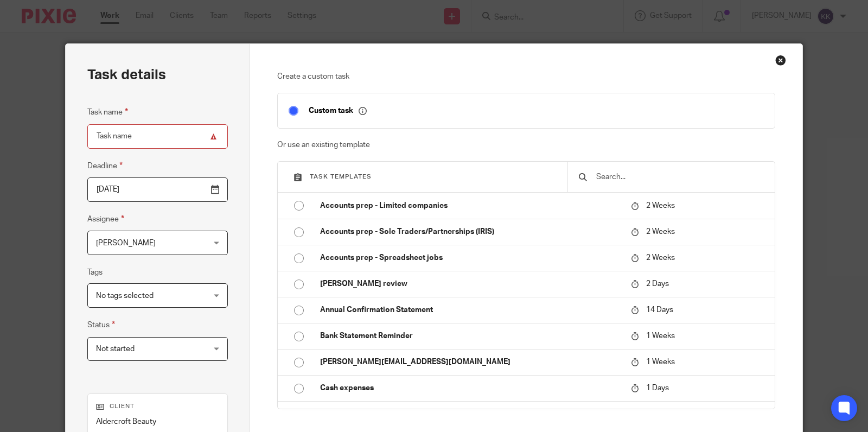 This screenshot has height=432, width=868. Describe the element at coordinates (658, 284) in the screenshot. I see `span: 2 Days` at that location.